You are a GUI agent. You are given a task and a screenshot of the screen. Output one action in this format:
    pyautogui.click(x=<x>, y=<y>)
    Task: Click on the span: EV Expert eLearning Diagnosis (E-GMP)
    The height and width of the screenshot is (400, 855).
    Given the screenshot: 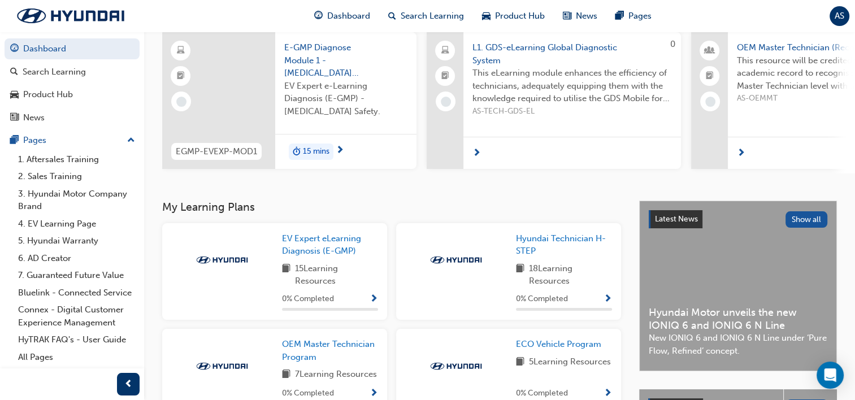 What is the action you would take?
    pyautogui.click(x=321, y=245)
    